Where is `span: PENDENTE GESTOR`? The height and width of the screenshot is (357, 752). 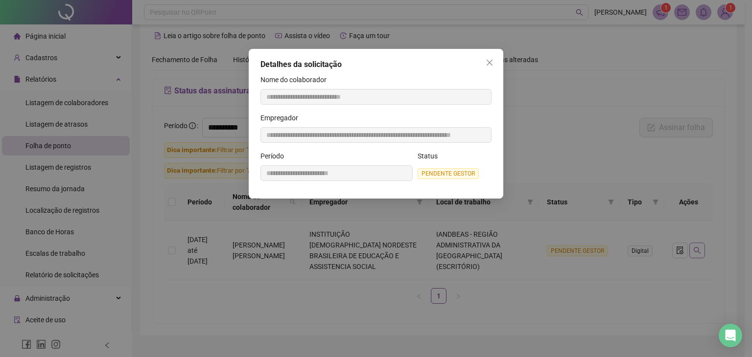
span: PENDENTE GESTOR is located at coordinates (448, 174).